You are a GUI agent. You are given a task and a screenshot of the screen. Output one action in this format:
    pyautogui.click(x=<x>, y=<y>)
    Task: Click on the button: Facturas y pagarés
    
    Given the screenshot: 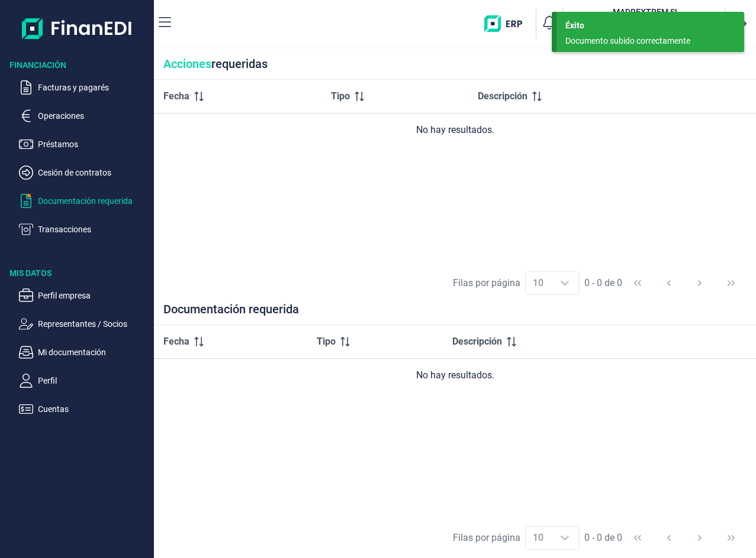 What is the action you would take?
    pyautogui.click(x=84, y=88)
    